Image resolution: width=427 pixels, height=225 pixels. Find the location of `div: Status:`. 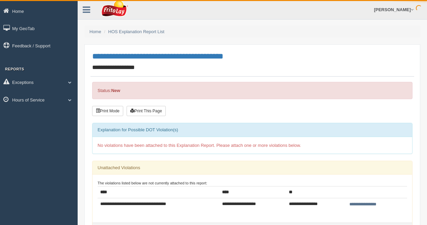

div: Status: is located at coordinates (252, 90).